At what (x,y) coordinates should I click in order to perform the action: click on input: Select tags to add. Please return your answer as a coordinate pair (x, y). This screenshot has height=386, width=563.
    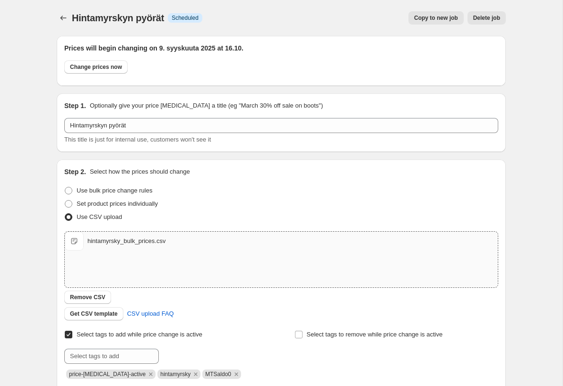
    Looking at the image, I should click on (111, 357).